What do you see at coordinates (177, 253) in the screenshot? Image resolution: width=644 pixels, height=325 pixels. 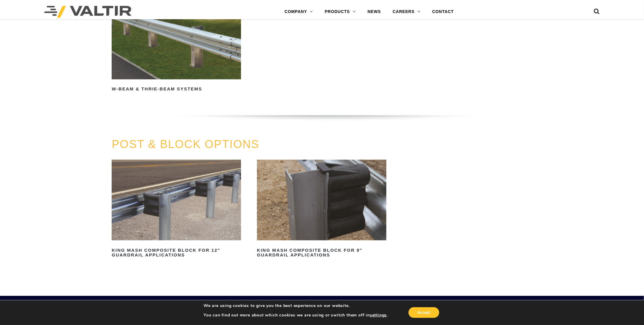 I see `h2: King MASH Composite Block for 12″ Guardrail Applications` at bounding box center [177, 253].